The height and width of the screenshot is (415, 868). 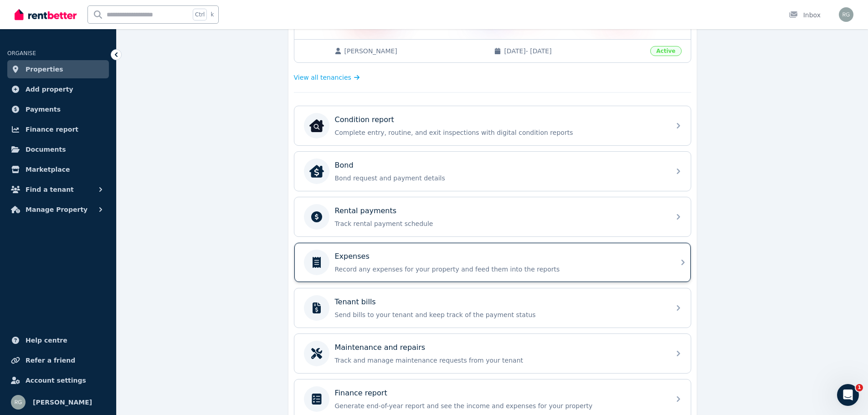 What do you see at coordinates (500, 360) in the screenshot?
I see `p: Track and manage maintenance requests from your tenant` at bounding box center [500, 360].